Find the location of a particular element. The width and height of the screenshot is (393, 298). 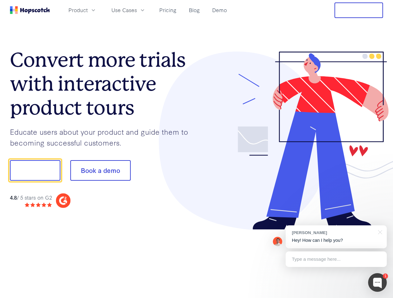

div: Type a message here... is located at coordinates (336, 260).